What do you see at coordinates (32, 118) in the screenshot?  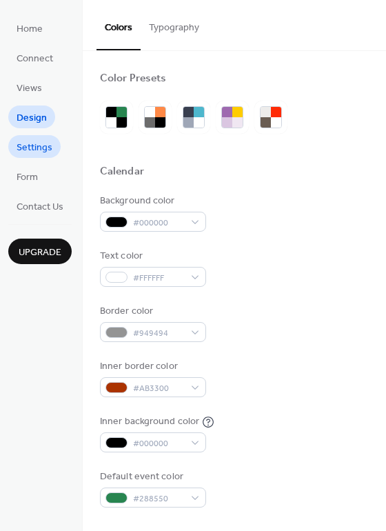 I see `span: Design` at bounding box center [32, 118].